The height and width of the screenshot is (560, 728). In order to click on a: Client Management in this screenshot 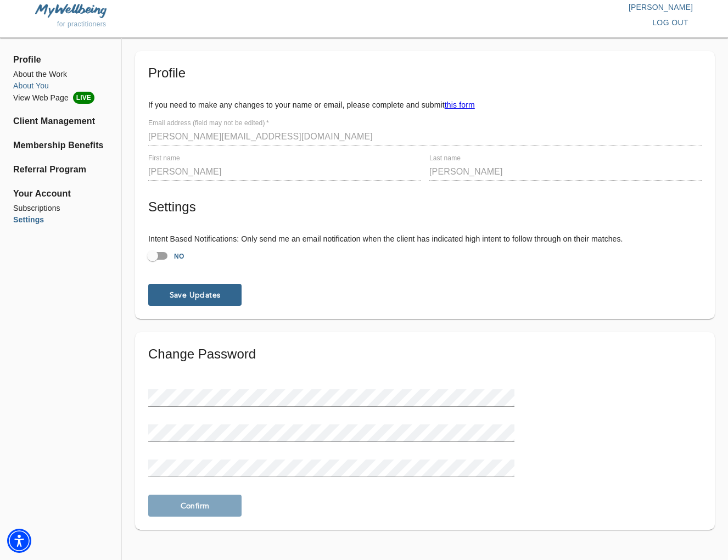, I will do `click(60, 121)`.